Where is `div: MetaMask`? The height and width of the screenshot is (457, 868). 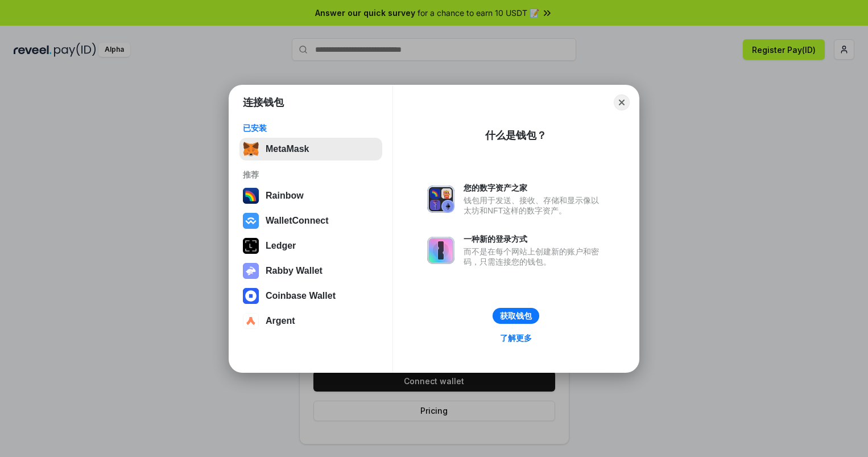 div: MetaMask is located at coordinates (287, 149).